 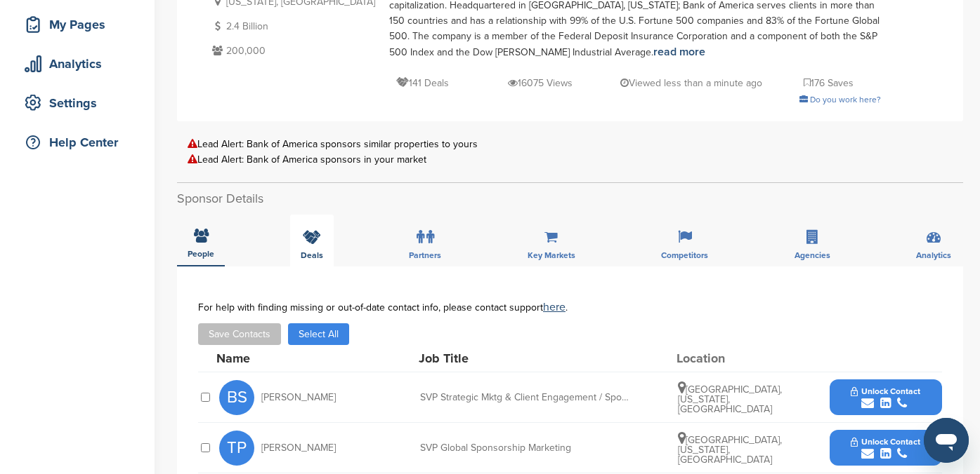 I want to click on a: Help Center, so click(x=77, y=142).